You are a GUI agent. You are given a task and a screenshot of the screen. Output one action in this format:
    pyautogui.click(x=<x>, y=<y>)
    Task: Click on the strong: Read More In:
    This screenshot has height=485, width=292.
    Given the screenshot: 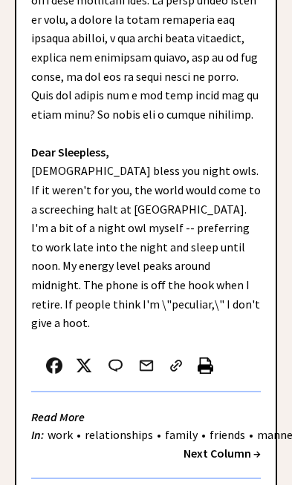 What is the action you would take?
    pyautogui.click(x=58, y=426)
    